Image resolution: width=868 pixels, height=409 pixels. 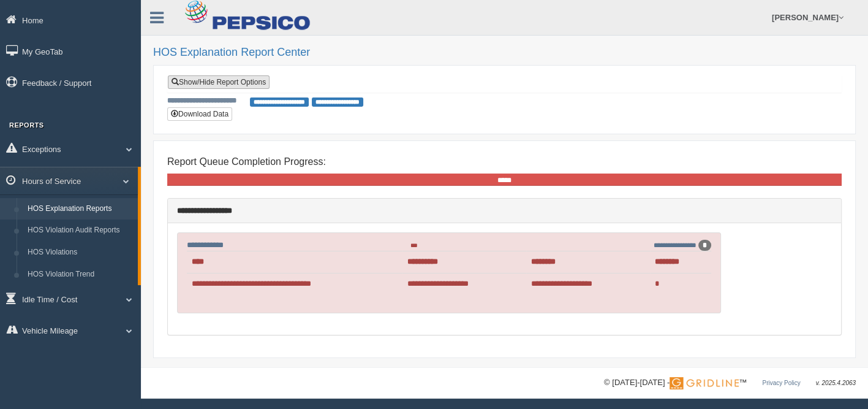 What do you see at coordinates (80, 230) in the screenshot?
I see `a: HOS Violation Audit Reports` at bounding box center [80, 230].